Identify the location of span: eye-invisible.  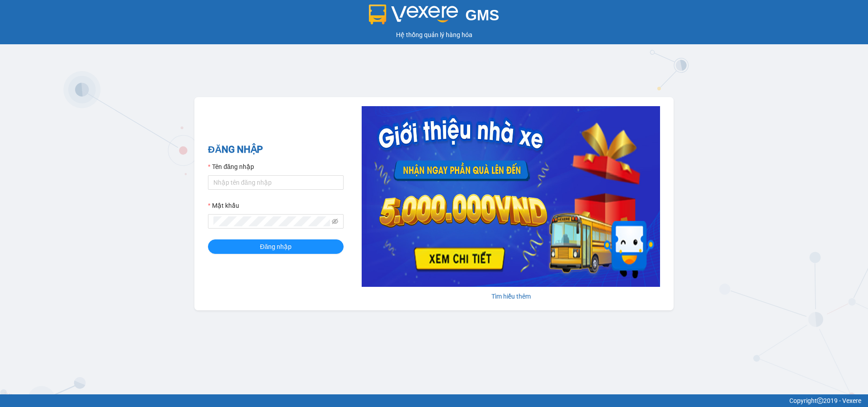
(335, 221).